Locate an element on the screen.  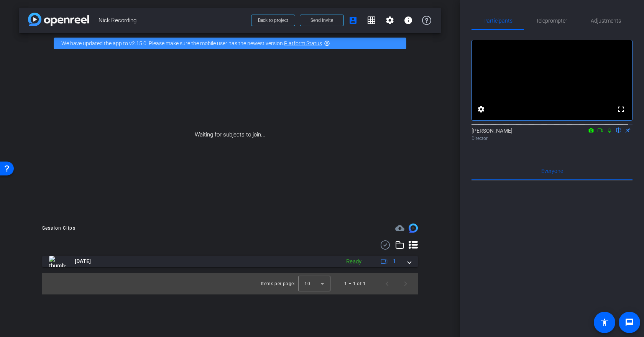
div: 1 – 1 of 1 is located at coordinates (355, 284).